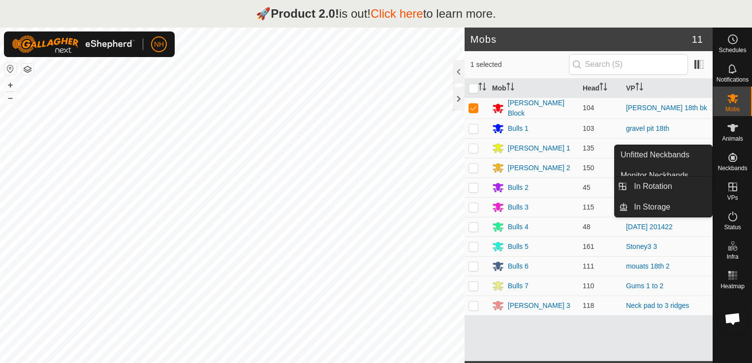 The width and height of the screenshot is (752, 363). I want to click on span: 48, so click(587, 227).